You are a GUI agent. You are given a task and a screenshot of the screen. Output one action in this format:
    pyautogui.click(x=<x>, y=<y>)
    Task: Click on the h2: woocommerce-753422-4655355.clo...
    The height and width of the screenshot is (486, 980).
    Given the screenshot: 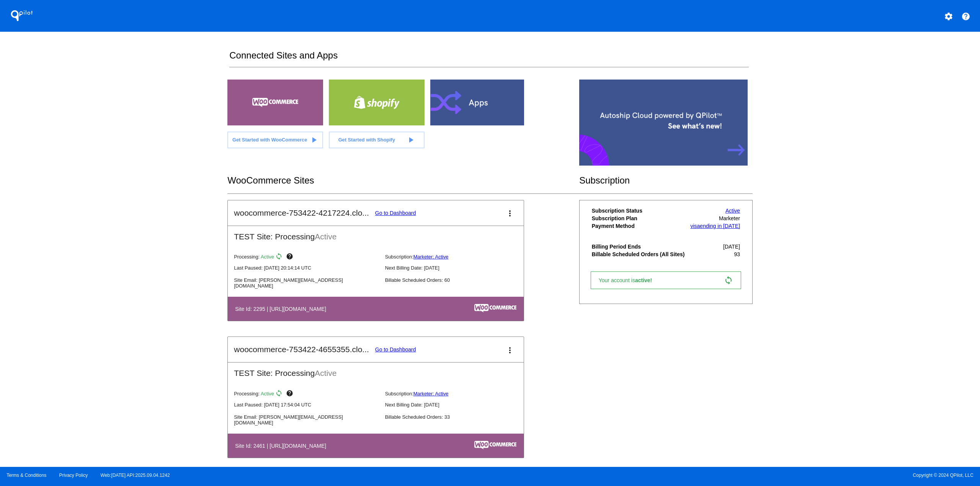 What is the action you would take?
    pyautogui.click(x=301, y=350)
    